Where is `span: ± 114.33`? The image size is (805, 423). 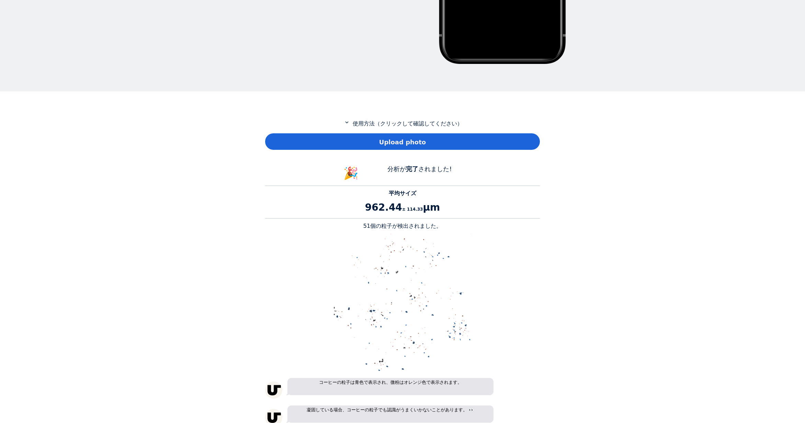
span: ± 114.33 is located at coordinates (413, 209).